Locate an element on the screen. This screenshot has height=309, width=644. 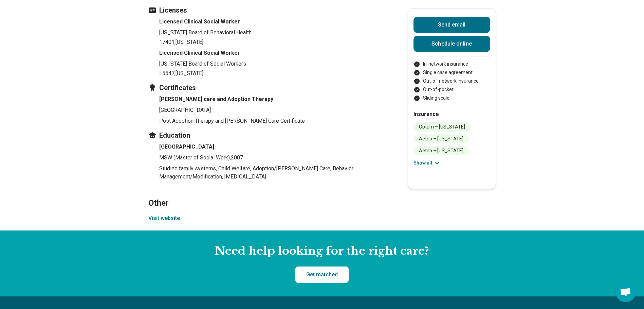
li: Sliding scale is located at coordinates (451, 98).